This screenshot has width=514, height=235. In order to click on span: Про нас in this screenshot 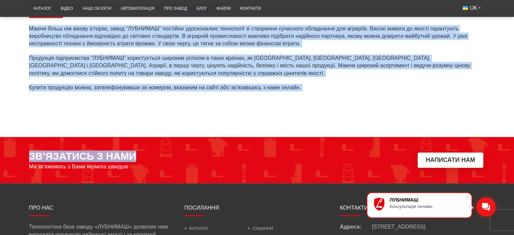, I will do `click(41, 207)`.